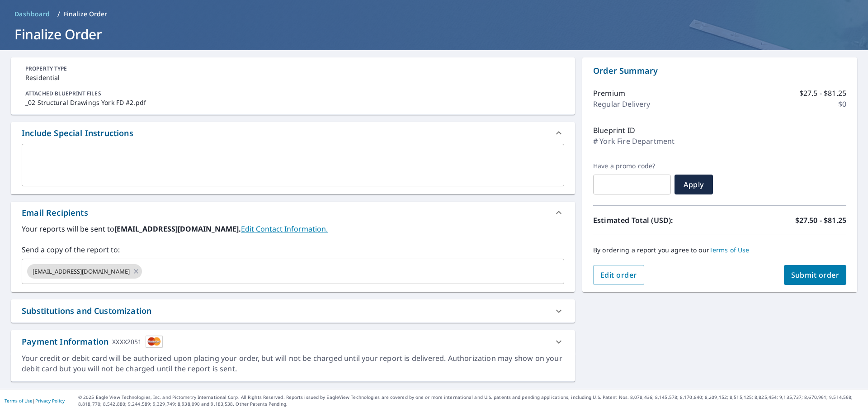  I want to click on p: $27.50 - $81.25, so click(820, 220).